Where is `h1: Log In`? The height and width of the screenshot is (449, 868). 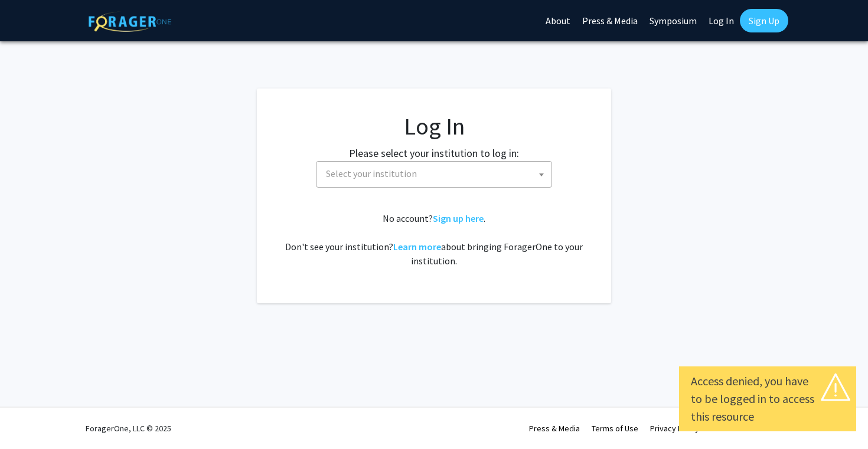
h1: Log In is located at coordinates (434, 126).